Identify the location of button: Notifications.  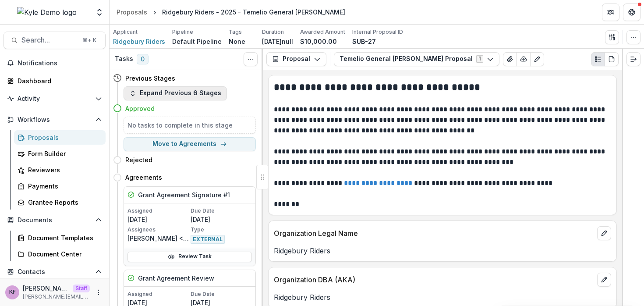
(54, 63).